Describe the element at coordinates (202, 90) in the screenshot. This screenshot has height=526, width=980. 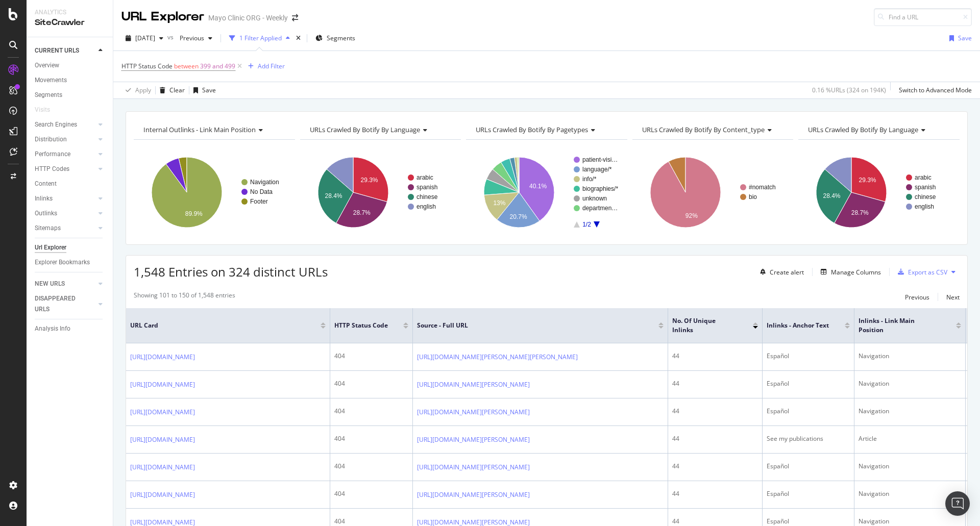
I see `button: Save` at that location.